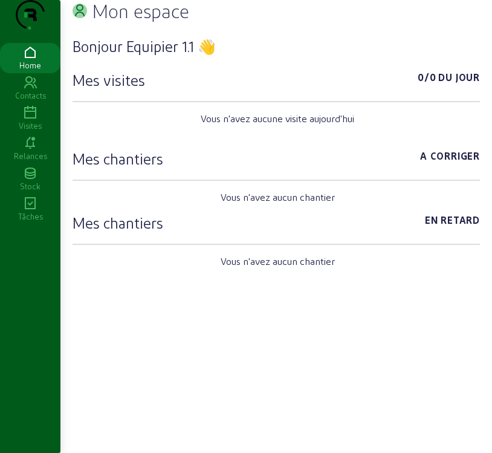  I want to click on span: Du jour, so click(459, 80).